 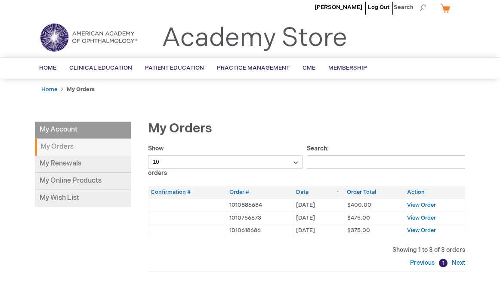 What do you see at coordinates (435, 192) in the screenshot?
I see `th: Action: activate to sort column ascending` at bounding box center [435, 192].